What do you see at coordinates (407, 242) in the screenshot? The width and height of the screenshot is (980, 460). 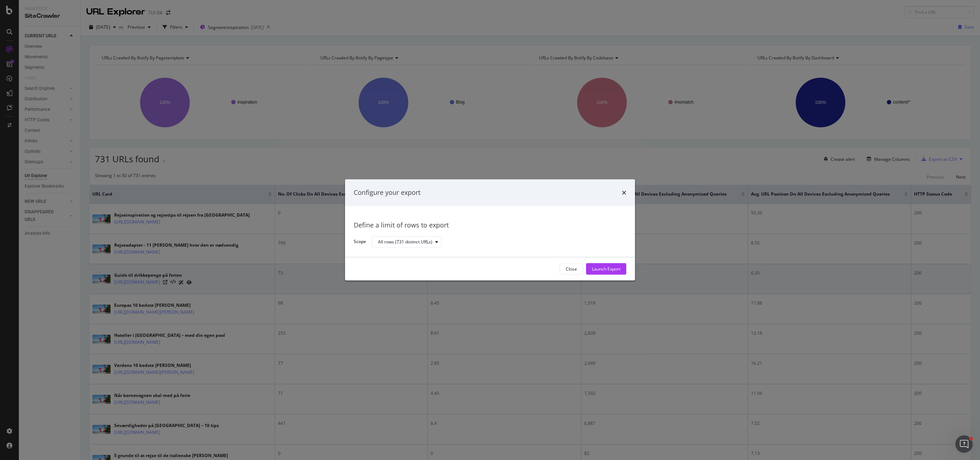 I see `button: All rows (731 distinct URLs)` at bounding box center [407, 242].